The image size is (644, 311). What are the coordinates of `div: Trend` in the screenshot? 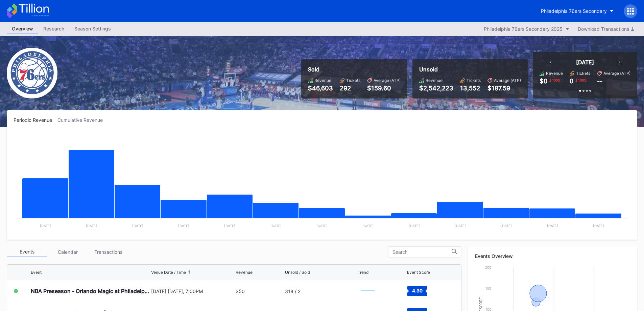 It's located at (363, 272).